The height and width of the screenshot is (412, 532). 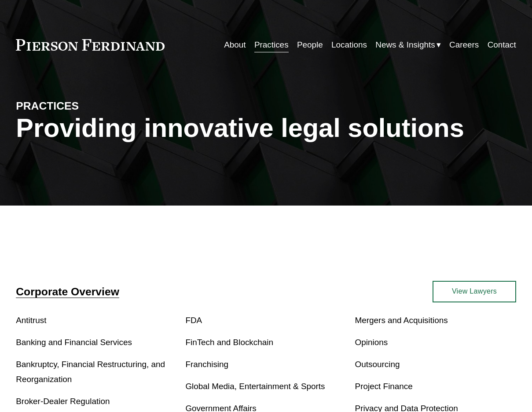 What do you see at coordinates (194, 320) in the screenshot?
I see `a: FDA` at bounding box center [194, 320].